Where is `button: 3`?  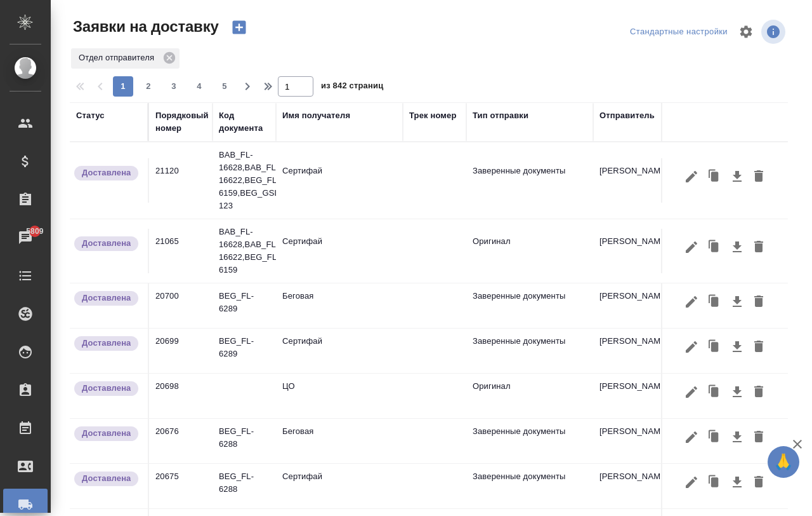 button: 3 is located at coordinates (174, 86).